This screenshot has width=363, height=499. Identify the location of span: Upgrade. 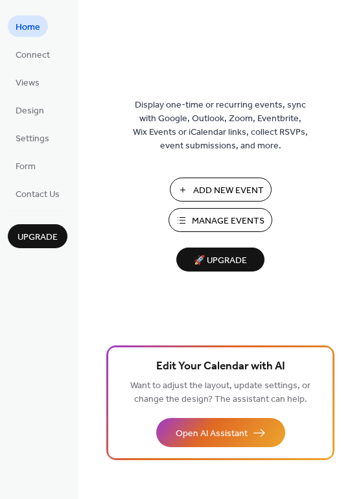
(38, 237).